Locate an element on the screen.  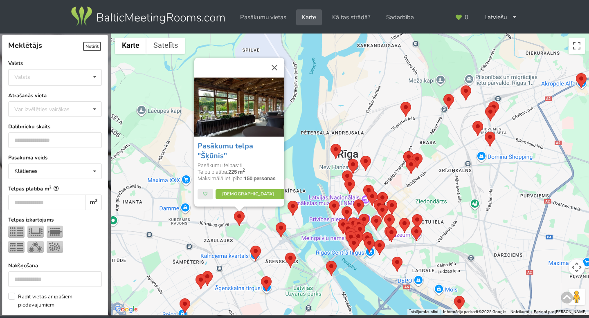
a: Sadarbība is located at coordinates (400, 17).